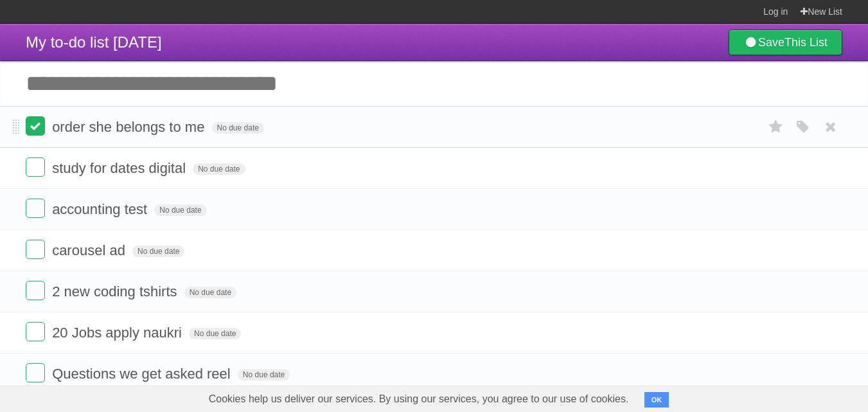 This screenshot has width=868, height=412. What do you see at coordinates (806, 42) in the screenshot?
I see `b: This List` at bounding box center [806, 42].